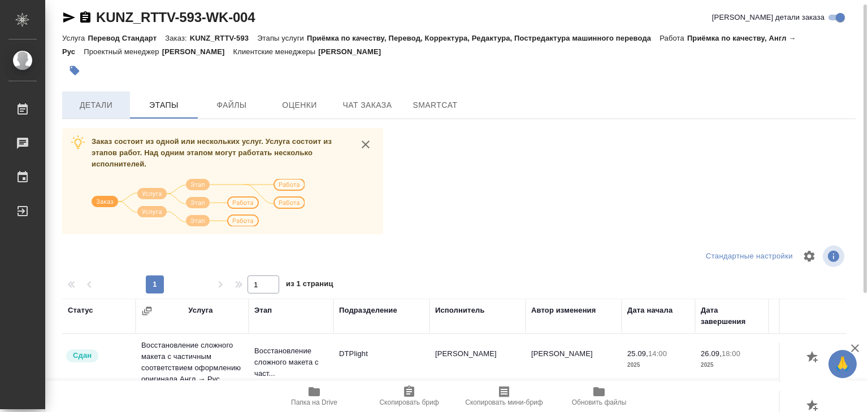  What do you see at coordinates (80, 311) in the screenshot?
I see `div: Статус` at bounding box center [80, 311].